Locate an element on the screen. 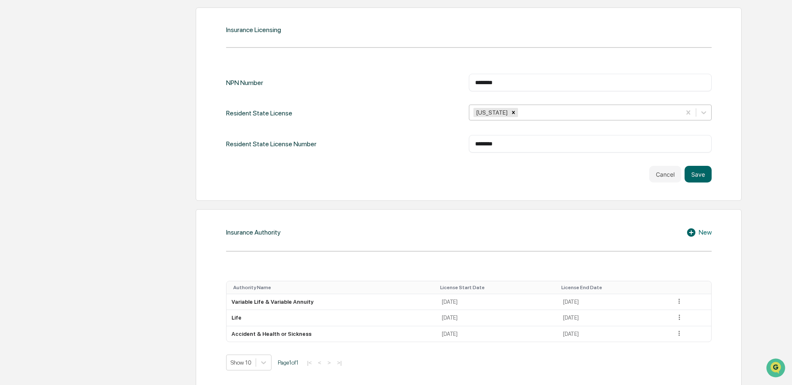 This screenshot has height=385, width=792. td: Variable Life & Variable Annuity is located at coordinates (332, 302).